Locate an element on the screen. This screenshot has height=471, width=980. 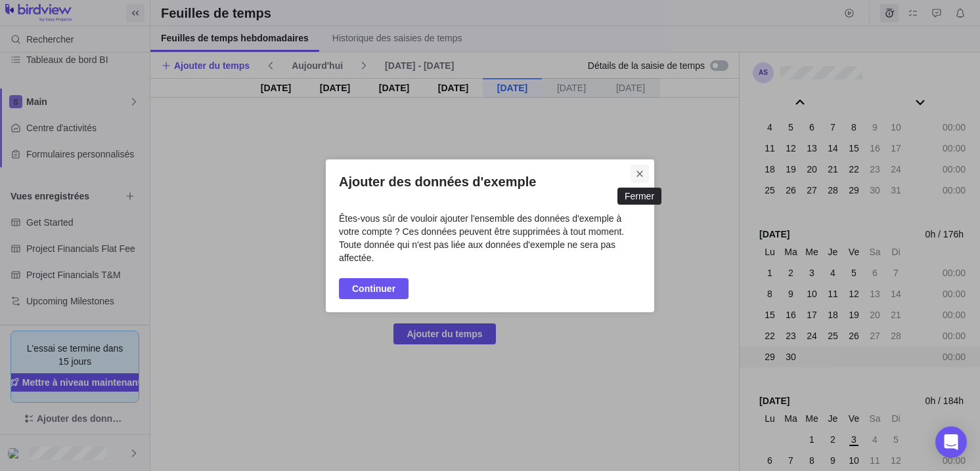
div: Fermer is located at coordinates (639, 196).